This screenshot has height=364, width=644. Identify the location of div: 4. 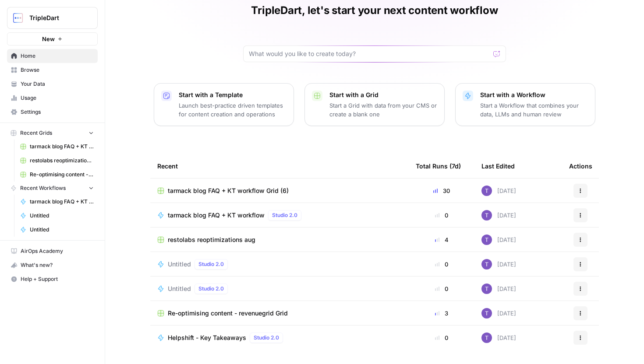
(442, 240).